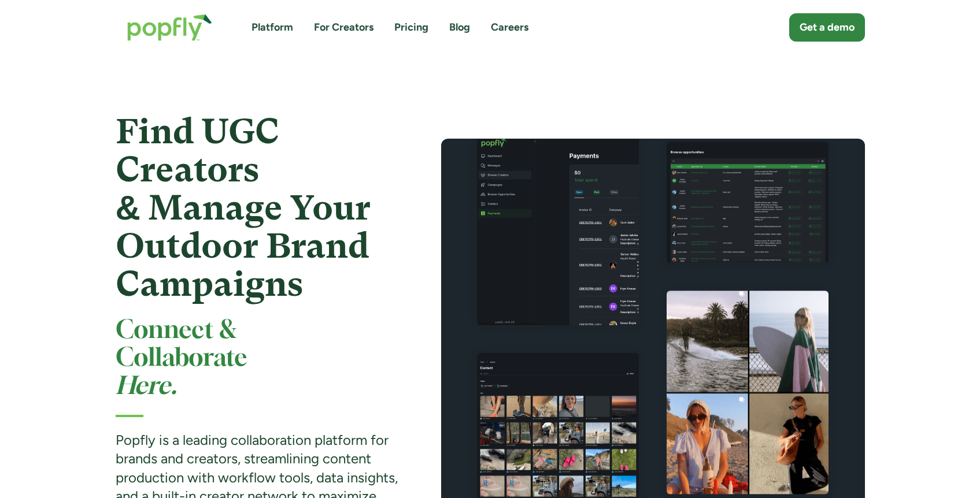  I want to click on a: Pricing, so click(411, 27).